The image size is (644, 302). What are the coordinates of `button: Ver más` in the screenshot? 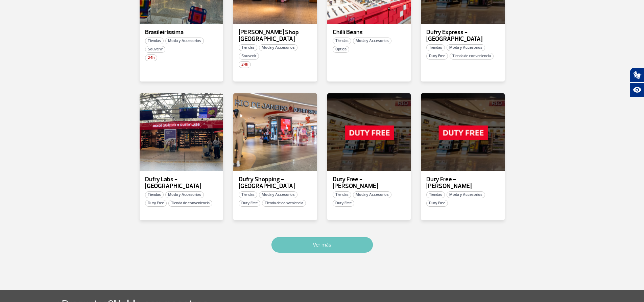 It's located at (322, 245).